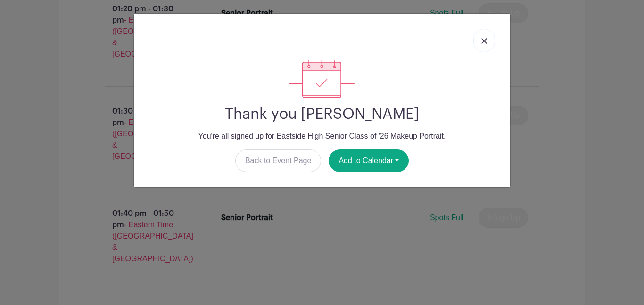 The height and width of the screenshot is (305, 644). What do you see at coordinates (368, 161) in the screenshot?
I see `button: Add to Calendar` at bounding box center [368, 161].